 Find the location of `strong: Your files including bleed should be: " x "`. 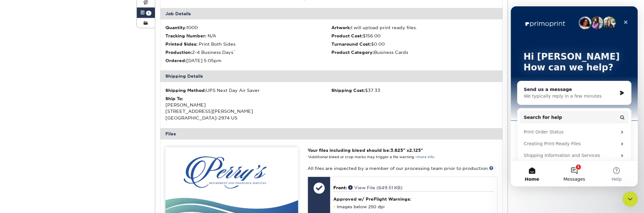

strong: Your files including bleed should be: " x " is located at coordinates (365, 150).